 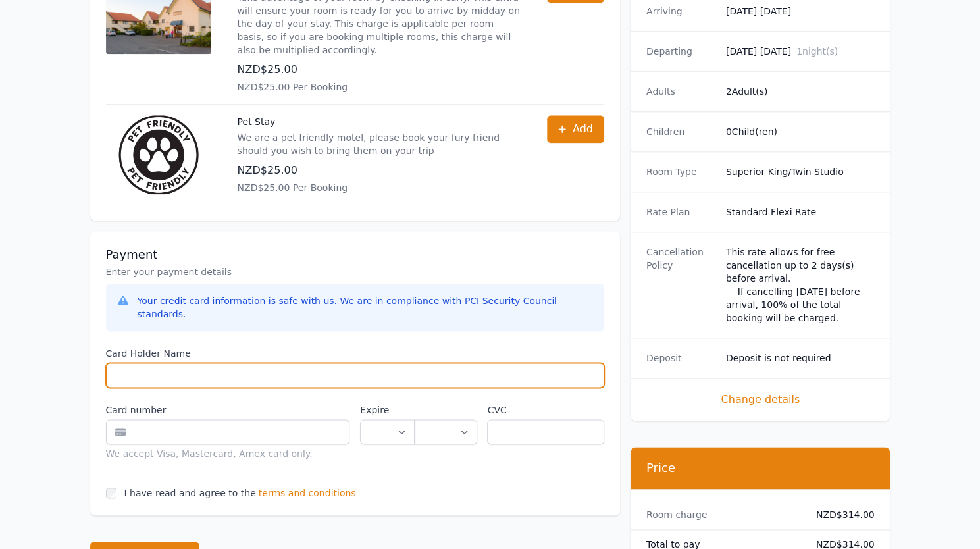 What do you see at coordinates (545, 410) in the screenshot?
I see `label: CVC` at bounding box center [545, 410].